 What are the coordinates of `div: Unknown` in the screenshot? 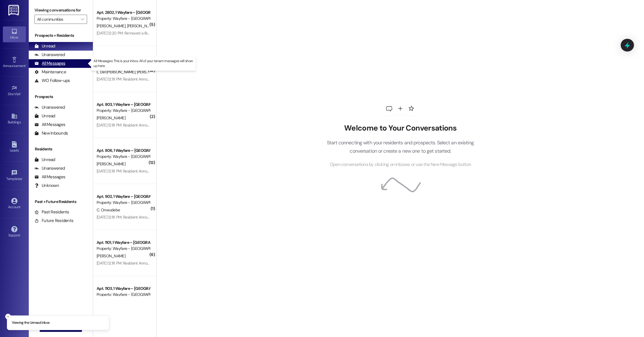 It's located at (47, 186).